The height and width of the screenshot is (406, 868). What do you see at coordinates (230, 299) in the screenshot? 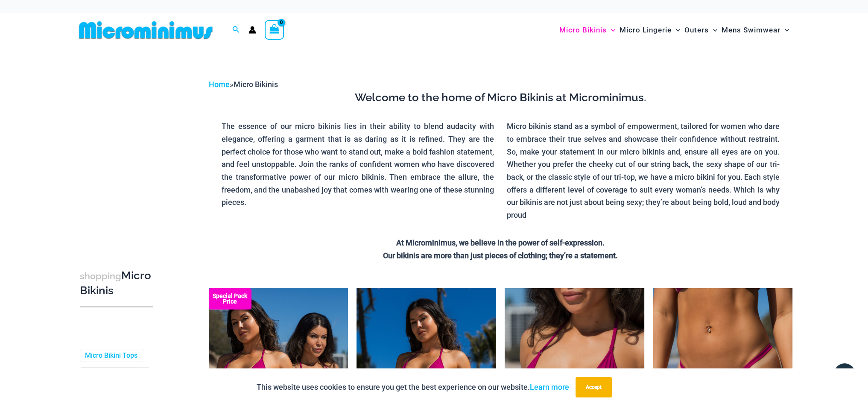
I see `b: Special Pack Price` at bounding box center [230, 299].